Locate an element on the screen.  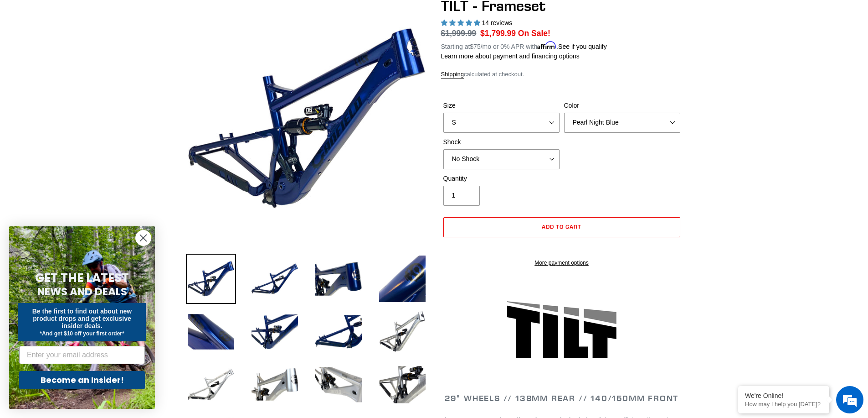
a: More payment options is located at coordinates (562, 262).